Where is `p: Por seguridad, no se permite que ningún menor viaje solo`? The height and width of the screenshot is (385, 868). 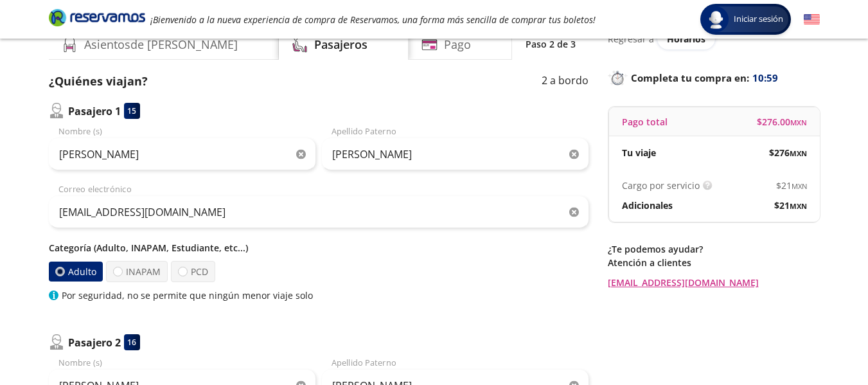 p: Por seguridad, no se permite que ningún menor viaje solo is located at coordinates (187, 295).